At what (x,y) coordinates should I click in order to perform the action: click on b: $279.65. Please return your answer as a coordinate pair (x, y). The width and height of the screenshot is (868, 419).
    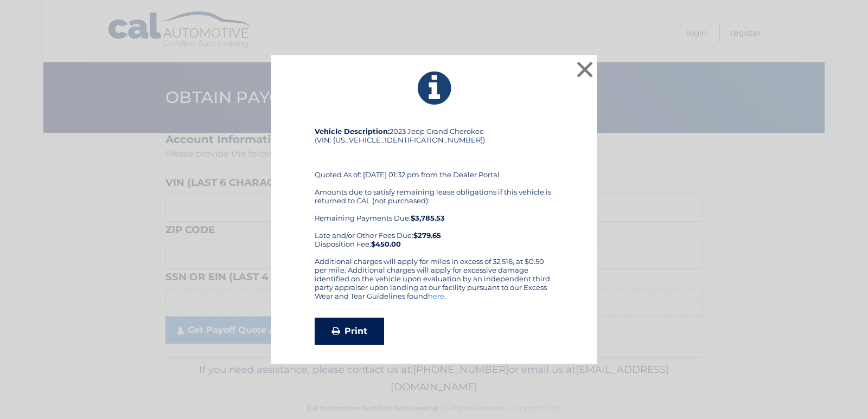
    Looking at the image, I should click on (427, 235).